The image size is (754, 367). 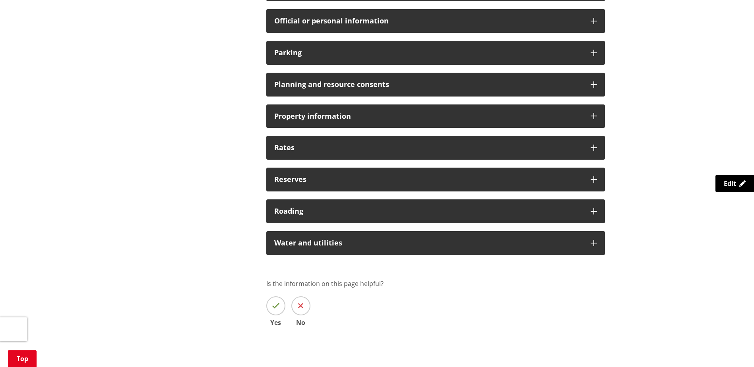 What do you see at coordinates (429, 53) in the screenshot?
I see `h3: Parking` at bounding box center [429, 53].